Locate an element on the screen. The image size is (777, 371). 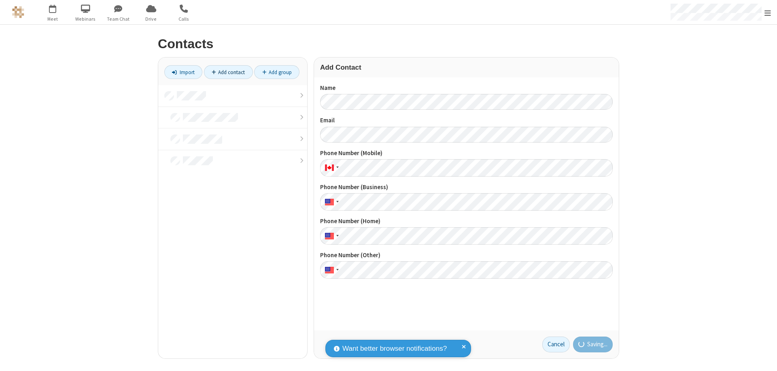
div: Canada: + 1 is located at coordinates (331, 168).